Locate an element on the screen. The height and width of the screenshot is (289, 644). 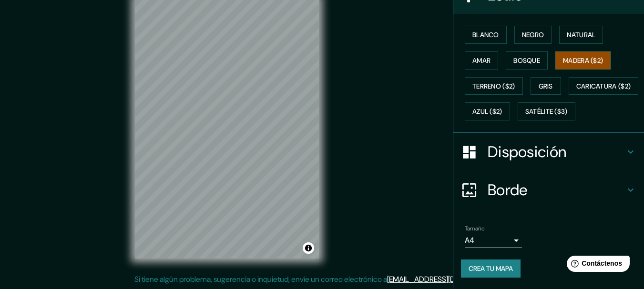
font: Satélite ($3) is located at coordinates (546, 112).